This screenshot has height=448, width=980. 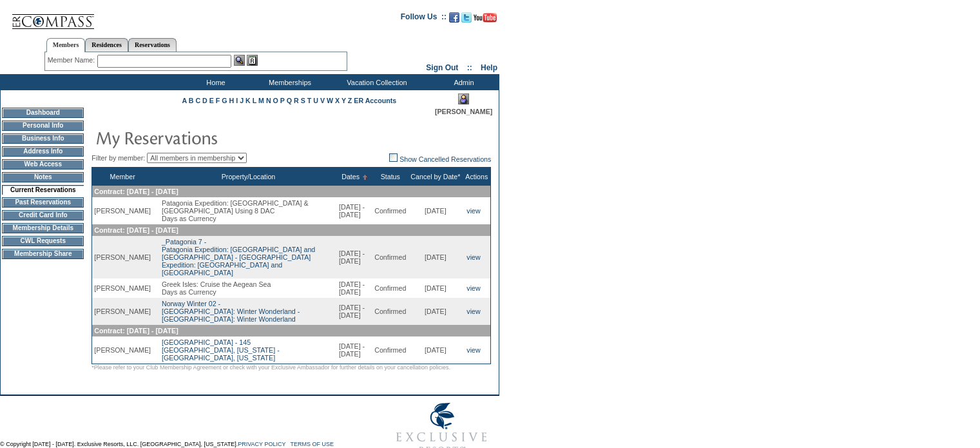 I want to click on a: ER Accounts, so click(x=375, y=100).